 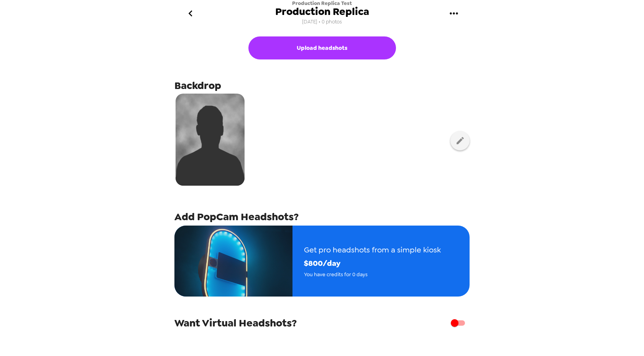 What do you see at coordinates (372, 263) in the screenshot?
I see `span: $ 800 /day` at bounding box center [372, 263].